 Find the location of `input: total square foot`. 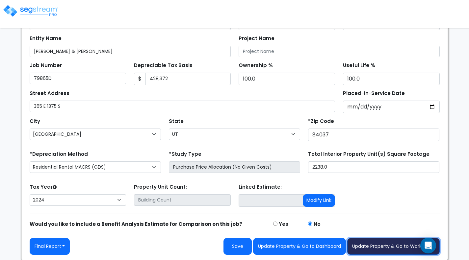

input: total square foot is located at coordinates (373, 167).